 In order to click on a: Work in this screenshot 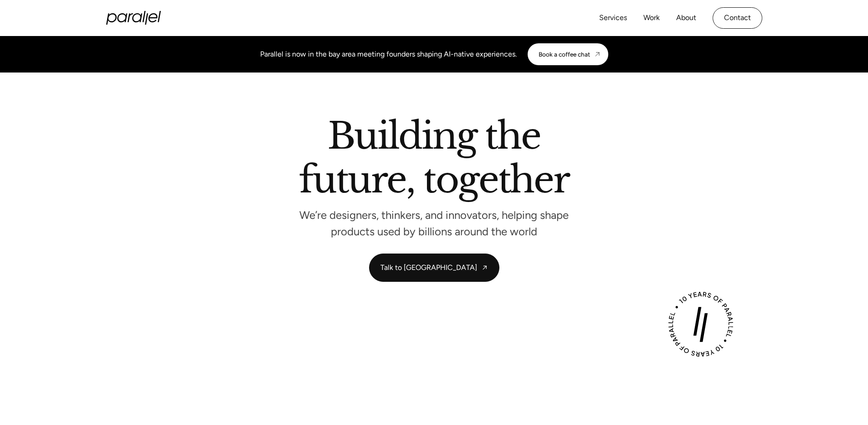, I will do `click(652, 18)`.